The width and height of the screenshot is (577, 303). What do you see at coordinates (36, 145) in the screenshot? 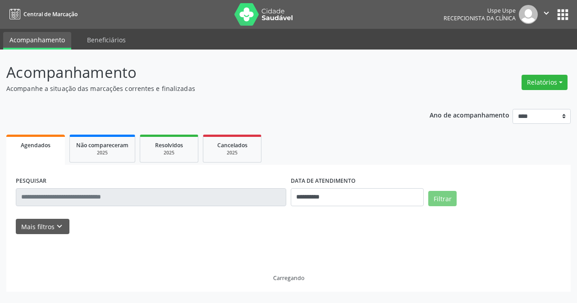
I see `span: Agendados` at bounding box center [36, 145].